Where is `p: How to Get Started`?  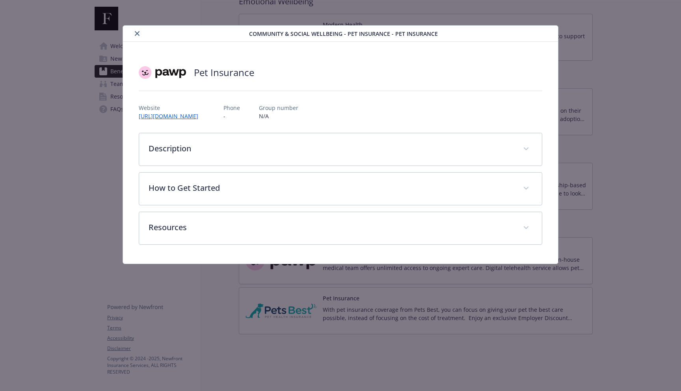 p: How to Get Started is located at coordinates (331, 188).